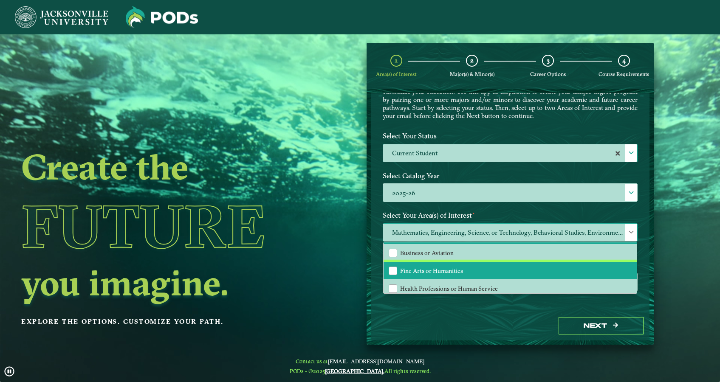  What do you see at coordinates (472, 60) in the screenshot?
I see `span: 2` at bounding box center [472, 60].